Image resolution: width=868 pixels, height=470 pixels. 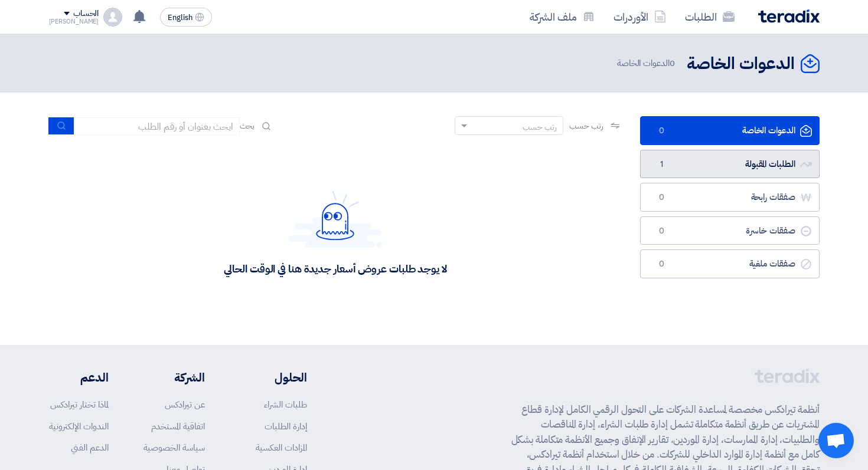 I want to click on li: الحلول, so click(x=273, y=378).